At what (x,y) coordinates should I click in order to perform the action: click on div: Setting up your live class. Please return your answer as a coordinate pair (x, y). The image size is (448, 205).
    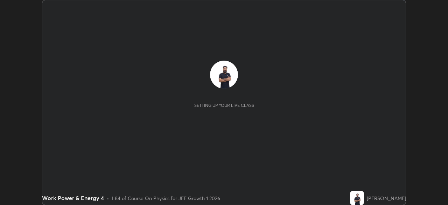
    Looking at the image, I should click on (224, 105).